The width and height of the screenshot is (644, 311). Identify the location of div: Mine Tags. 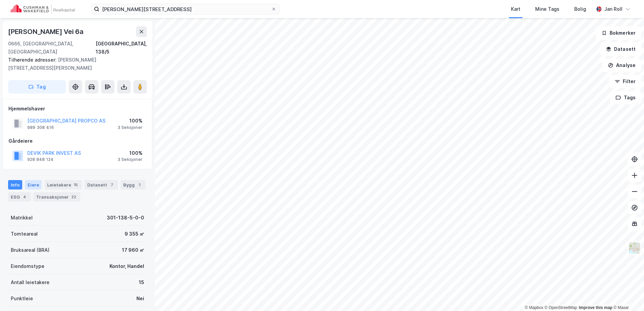
(547, 9).